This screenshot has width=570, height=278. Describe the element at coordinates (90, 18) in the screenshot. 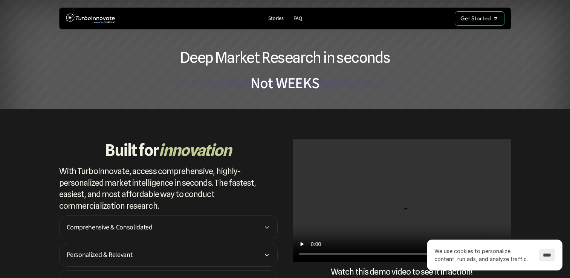

I see `img: TurboInnovate Logo` at that location.